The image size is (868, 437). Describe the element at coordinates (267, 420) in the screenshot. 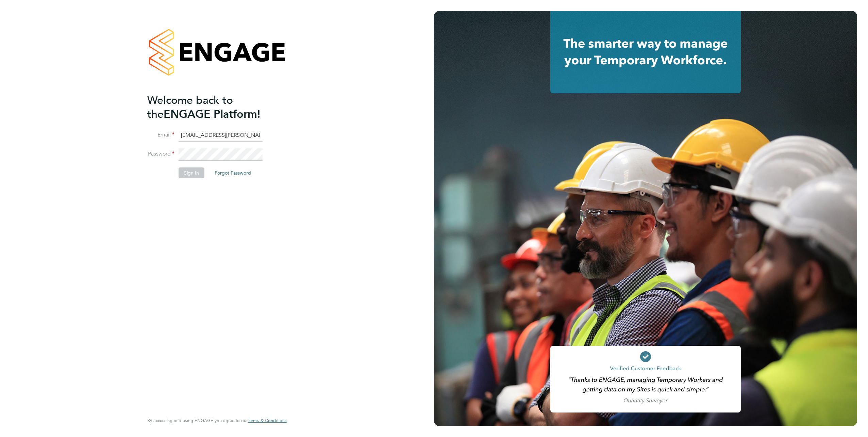

I see `span: Terms & Conditions` at that location.